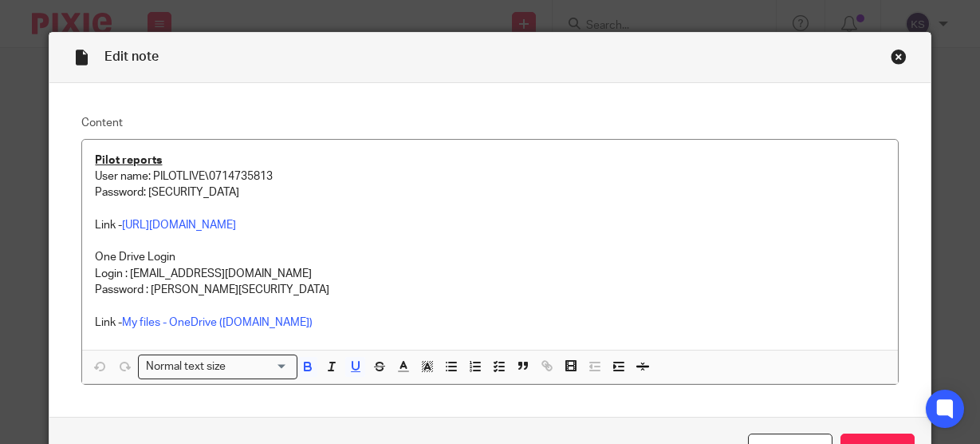 Image resolution: width=980 pixels, height=444 pixels. What do you see at coordinates (132, 57) in the screenshot?
I see `span: Edit note` at bounding box center [132, 57].